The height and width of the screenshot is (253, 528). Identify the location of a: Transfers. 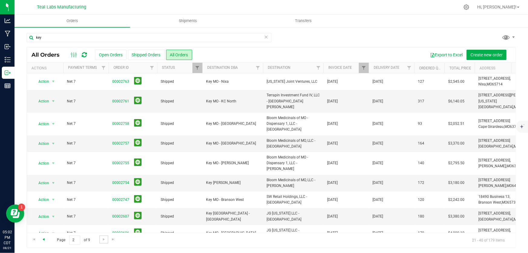
(304, 21).